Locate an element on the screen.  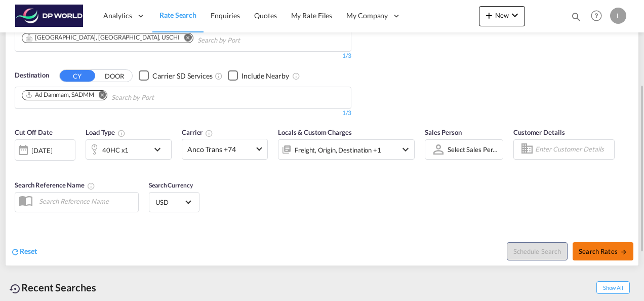
span: Reset is located at coordinates (28, 251).